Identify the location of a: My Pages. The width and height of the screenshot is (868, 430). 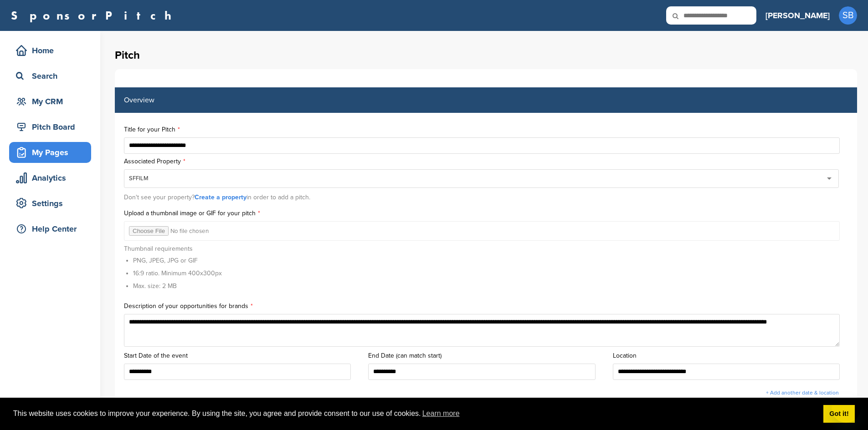
(50, 152).